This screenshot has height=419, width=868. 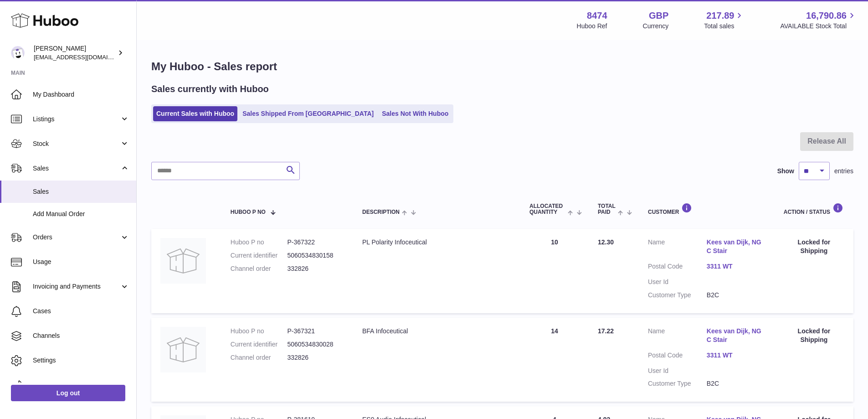 I want to click on a: 16,790.86 AVAILABLE Stock Total, so click(x=818, y=20).